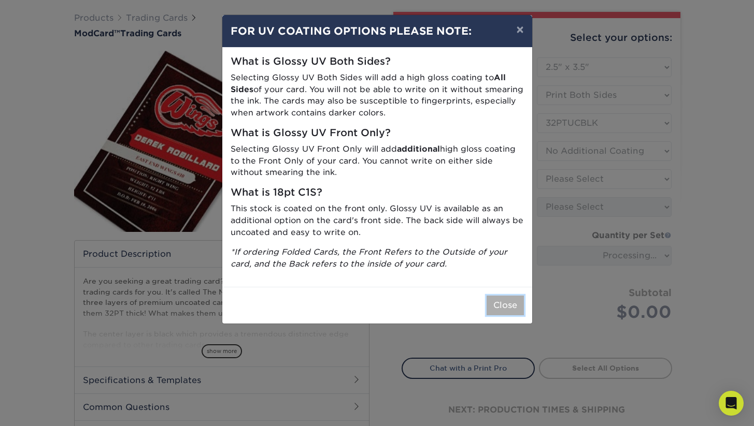 The height and width of the screenshot is (426, 754). I want to click on h5: What is Glossy UV Both Sides?, so click(377, 62).